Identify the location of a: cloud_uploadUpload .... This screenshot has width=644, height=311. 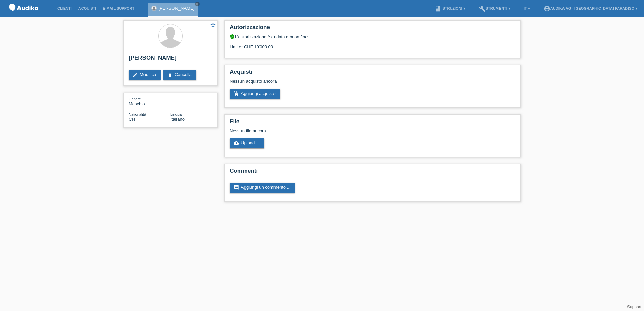
(247, 143).